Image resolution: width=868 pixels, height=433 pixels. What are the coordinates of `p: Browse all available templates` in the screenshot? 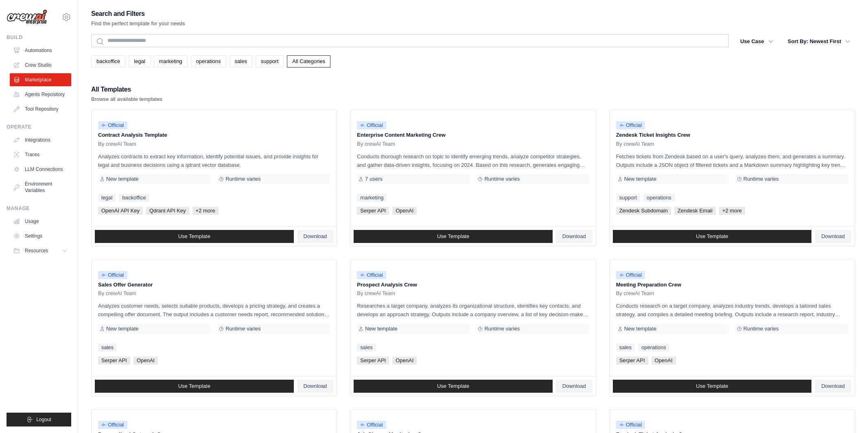 It's located at (127, 99).